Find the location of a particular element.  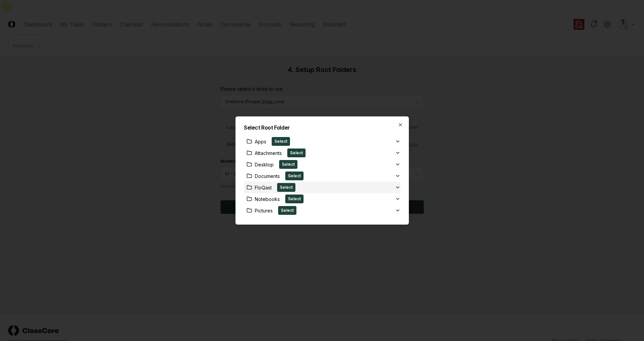

div: Desktop is located at coordinates (260, 164).